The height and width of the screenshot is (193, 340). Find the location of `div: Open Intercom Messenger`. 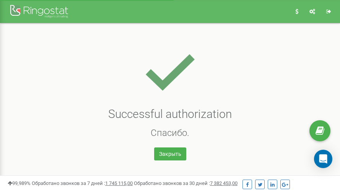

div: Open Intercom Messenger is located at coordinates (323, 159).